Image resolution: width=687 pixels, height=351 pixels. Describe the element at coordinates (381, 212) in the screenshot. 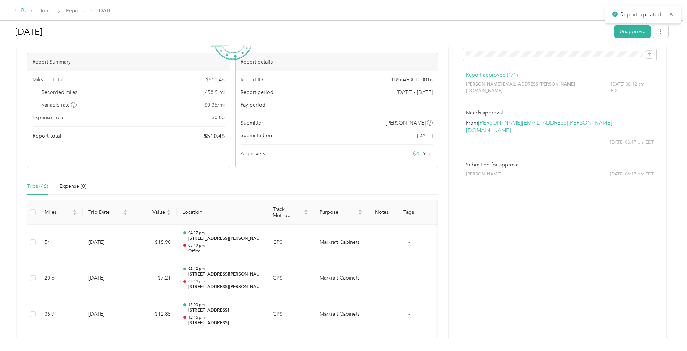

I see `th: Notes` at that location.